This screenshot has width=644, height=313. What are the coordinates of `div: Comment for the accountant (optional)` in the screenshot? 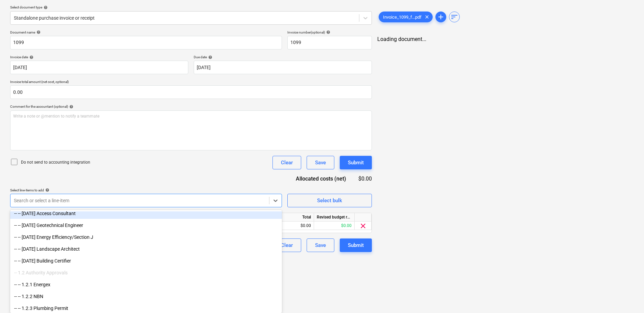 It's located at (191, 106).